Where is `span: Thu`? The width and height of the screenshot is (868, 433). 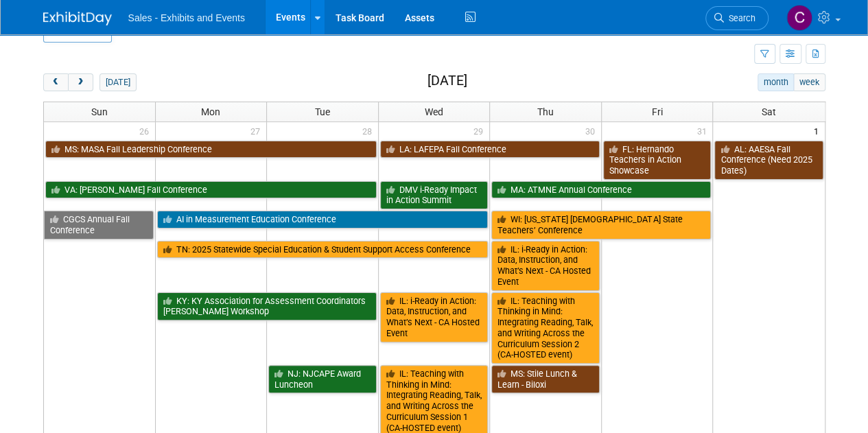 span: Thu is located at coordinates (545, 111).